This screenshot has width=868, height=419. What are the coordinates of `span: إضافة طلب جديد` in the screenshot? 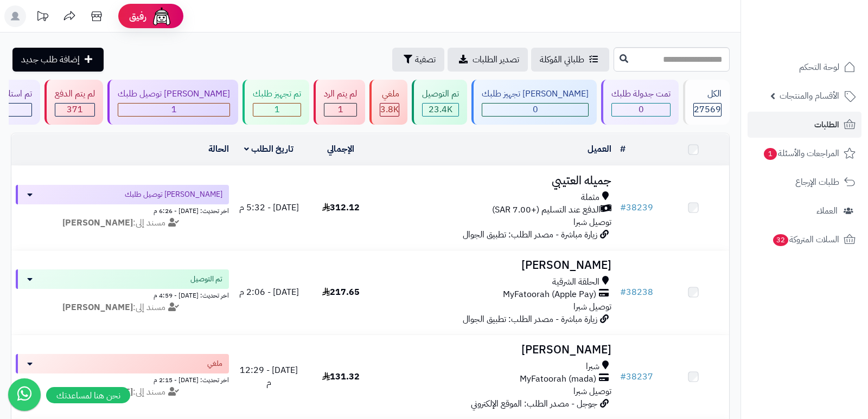 It's located at (51, 60).